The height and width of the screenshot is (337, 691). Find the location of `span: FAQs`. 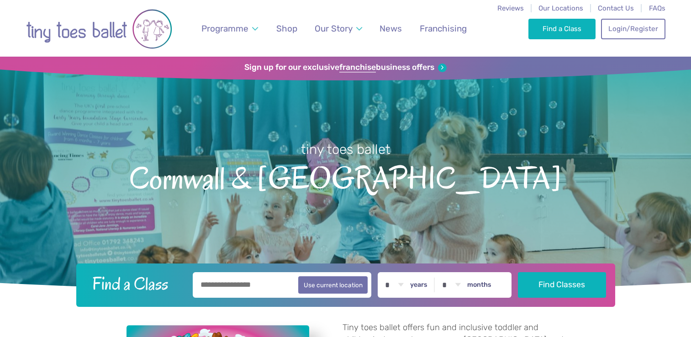

span: FAQs is located at coordinates (658, 8).